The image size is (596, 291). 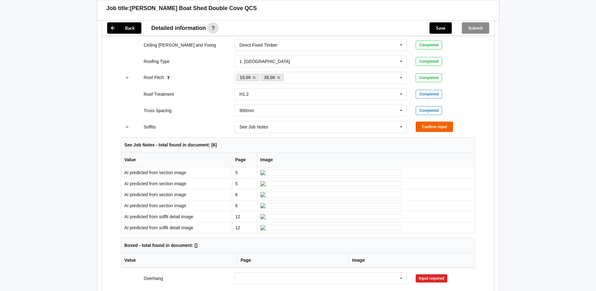 What do you see at coordinates (244, 94) in the screenshot?
I see `div: H1.2` at bounding box center [244, 94].